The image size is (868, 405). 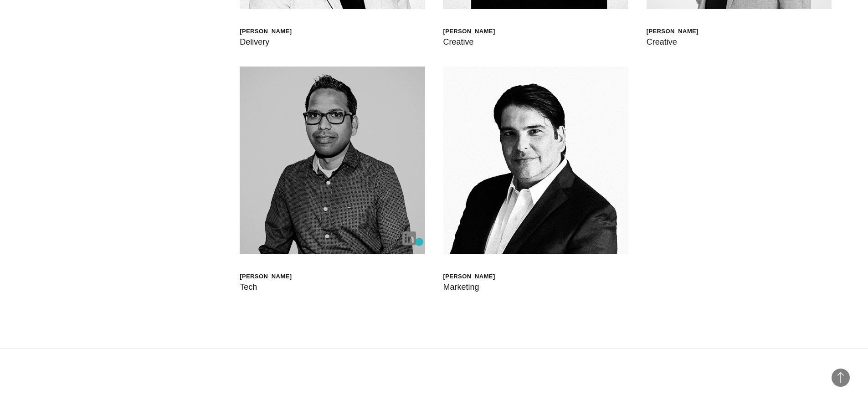 What do you see at coordinates (841, 378) in the screenshot?
I see `button: Back to Top` at bounding box center [841, 378].